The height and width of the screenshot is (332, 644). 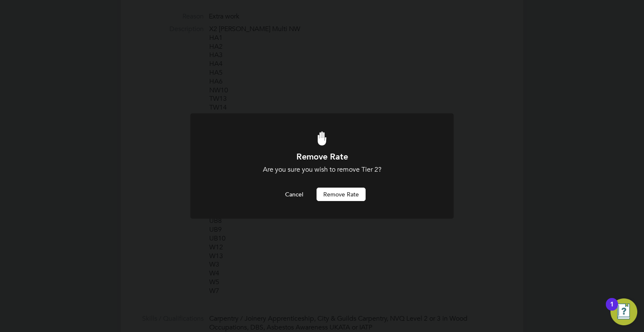 I want to click on button: Cancel, so click(x=294, y=194).